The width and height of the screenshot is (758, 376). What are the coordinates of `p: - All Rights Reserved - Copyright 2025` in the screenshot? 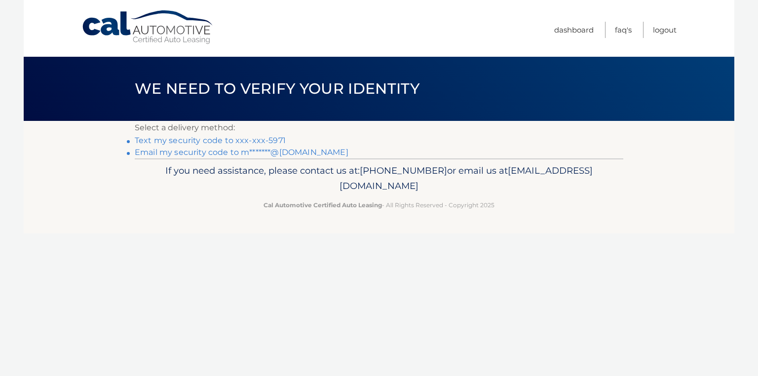 It's located at (379, 205).